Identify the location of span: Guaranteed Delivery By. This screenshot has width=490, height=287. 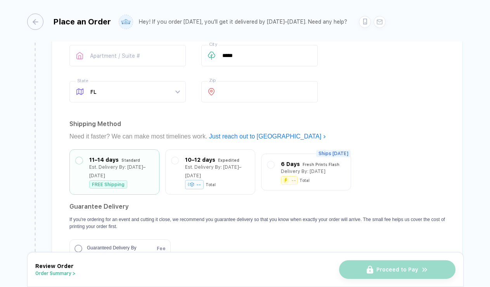
(111, 248).